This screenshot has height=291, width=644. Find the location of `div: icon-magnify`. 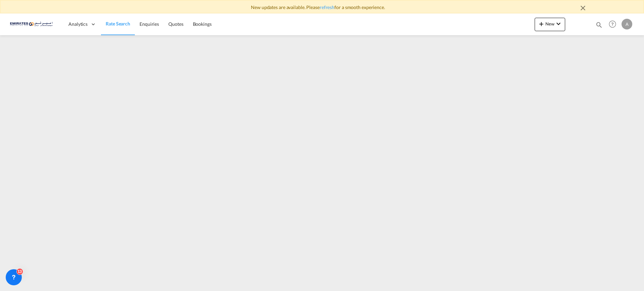

div: icon-magnify is located at coordinates (599, 26).